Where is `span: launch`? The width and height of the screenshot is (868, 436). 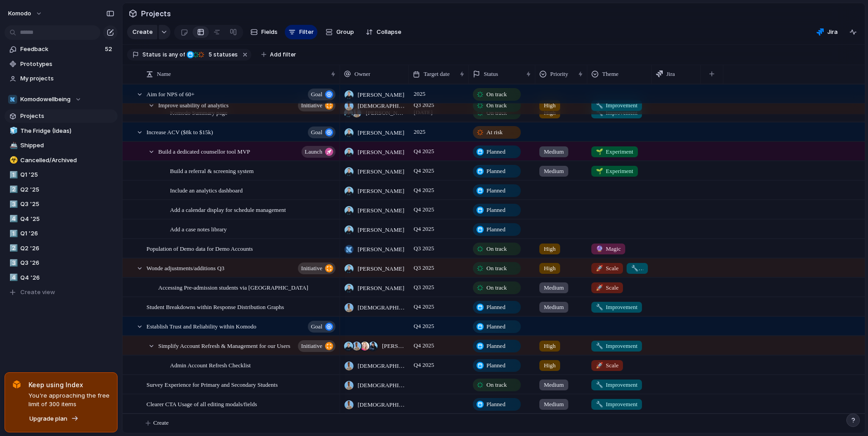
span: launch is located at coordinates (313, 152).